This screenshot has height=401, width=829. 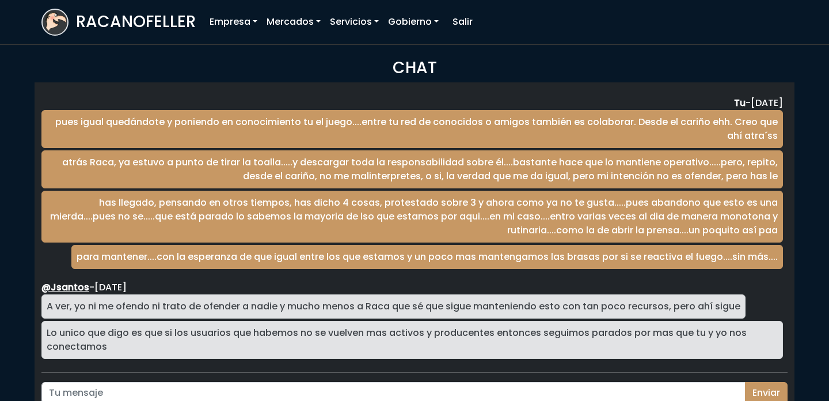 I want to click on strong: Tu, so click(x=740, y=103).